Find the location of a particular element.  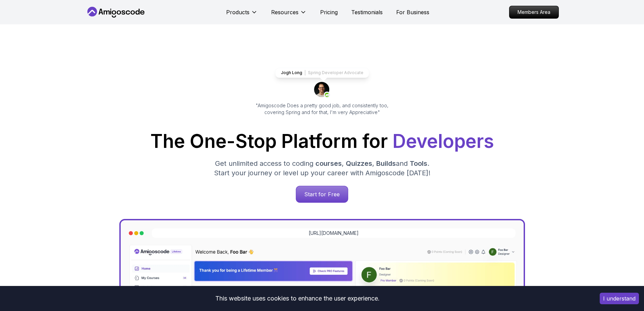

p: Jogh Long is located at coordinates (291, 73).